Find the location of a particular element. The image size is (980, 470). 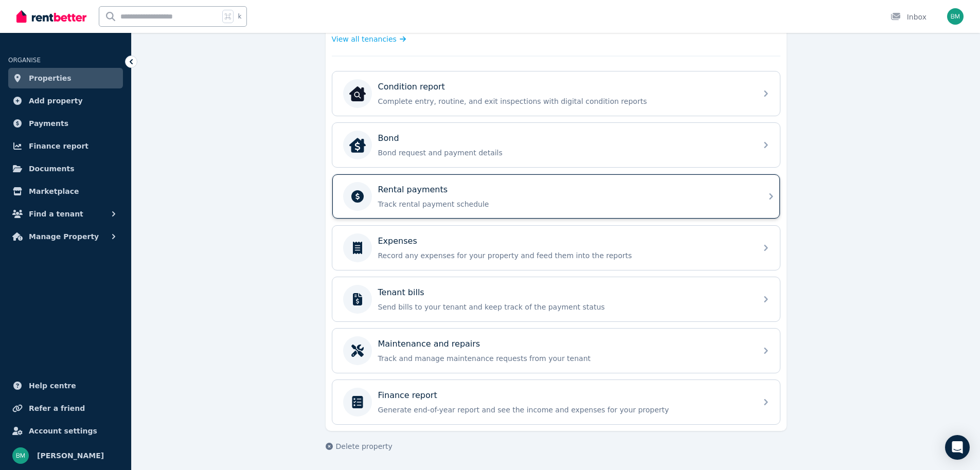

span: ORGANISE is located at coordinates (24, 60).